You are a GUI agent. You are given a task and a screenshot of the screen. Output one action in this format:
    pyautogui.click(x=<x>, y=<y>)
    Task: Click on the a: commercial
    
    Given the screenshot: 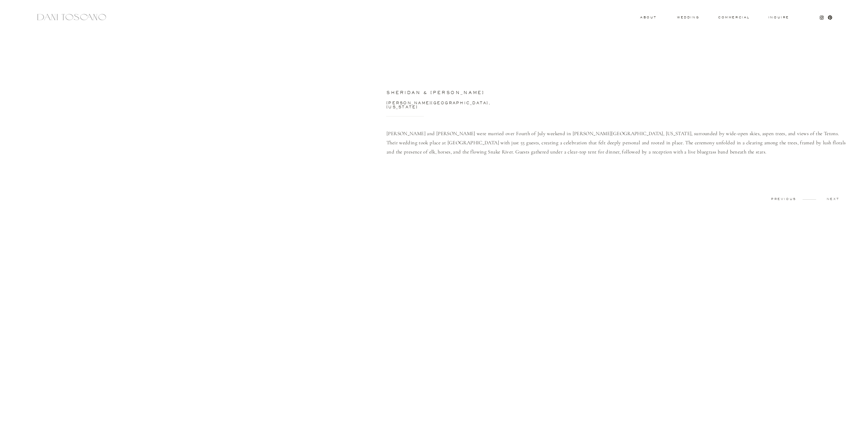 What is the action you would take?
    pyautogui.click(x=734, y=17)
    